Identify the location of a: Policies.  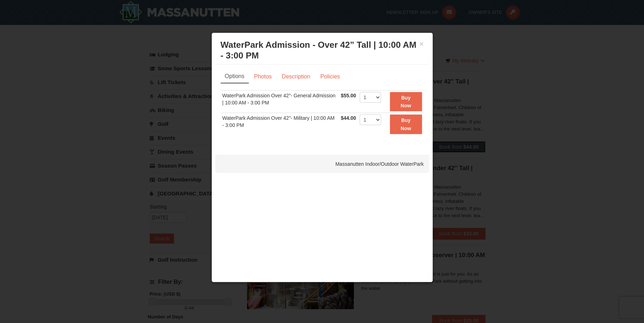
(330, 77).